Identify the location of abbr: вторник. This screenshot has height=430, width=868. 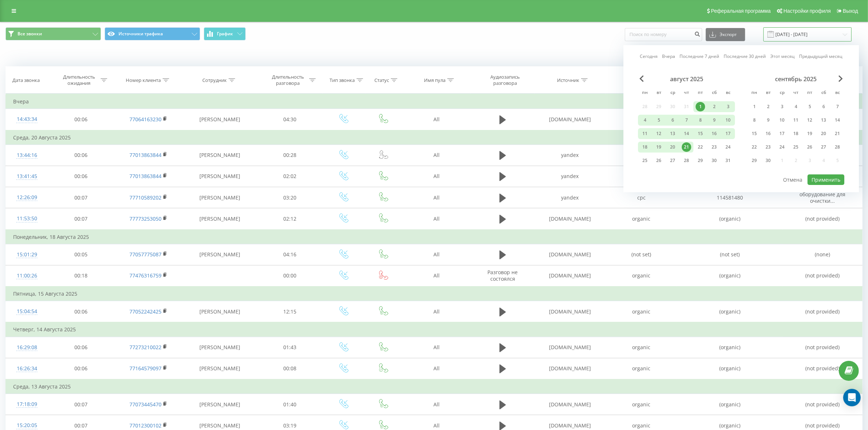
(659, 93).